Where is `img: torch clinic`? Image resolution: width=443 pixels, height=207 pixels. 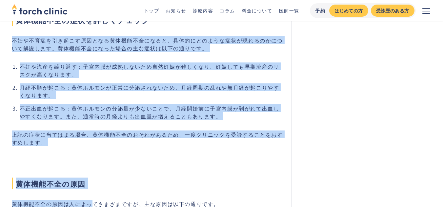 img: torch clinic is located at coordinates (40, 9).